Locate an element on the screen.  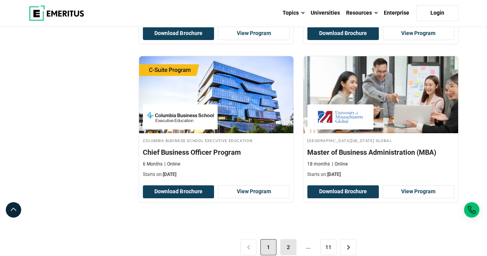
a: 11 is located at coordinates (328, 247).